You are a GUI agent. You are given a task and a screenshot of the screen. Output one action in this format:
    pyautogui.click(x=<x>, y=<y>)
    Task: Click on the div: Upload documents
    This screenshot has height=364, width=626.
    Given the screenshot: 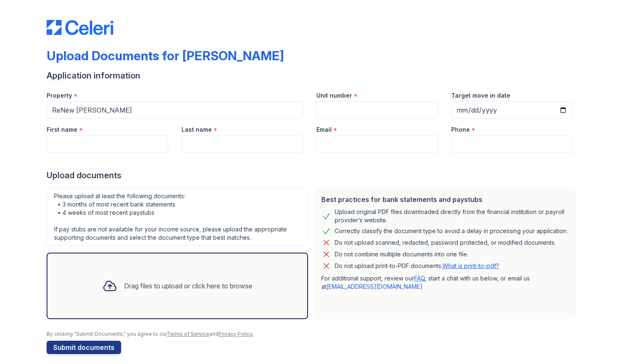 What is the action you would take?
    pyautogui.click(x=313, y=176)
    